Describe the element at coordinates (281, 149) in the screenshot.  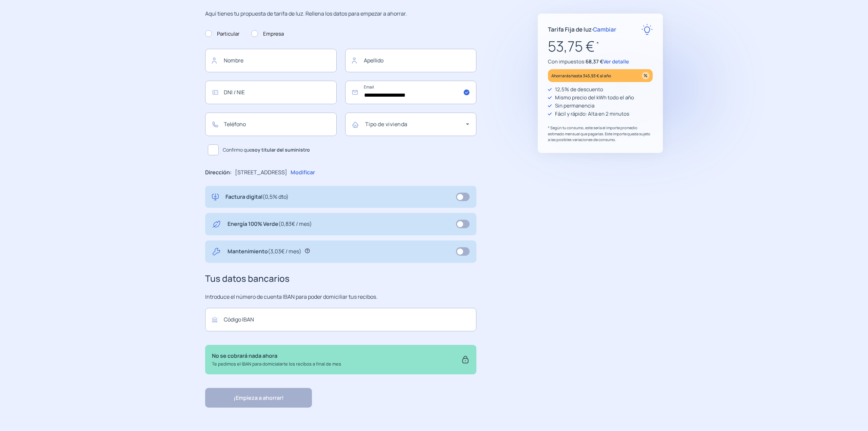
I see `b: soy titular del suministro` at that location.